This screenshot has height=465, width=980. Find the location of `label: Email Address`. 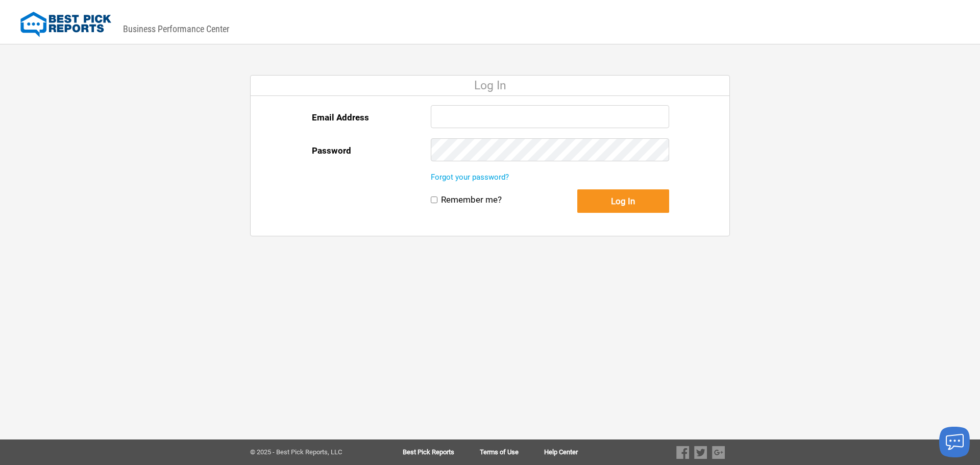

label: Email Address is located at coordinates (340, 118).